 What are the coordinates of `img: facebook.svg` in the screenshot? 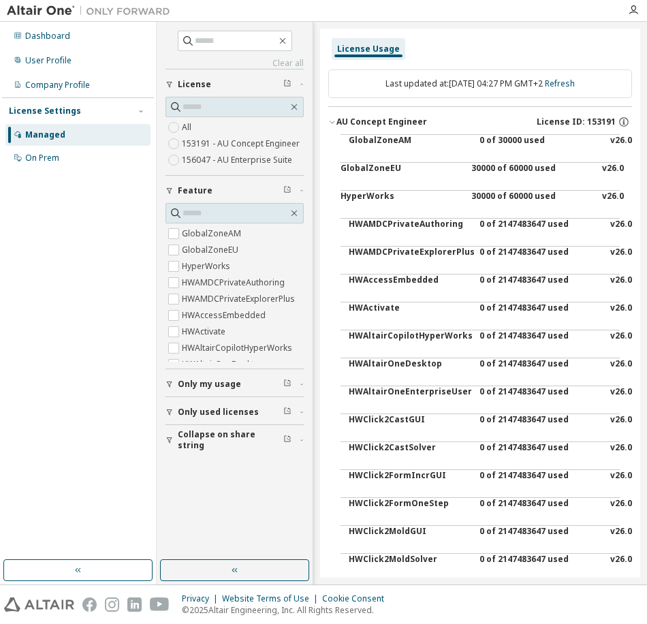 It's located at (89, 604).